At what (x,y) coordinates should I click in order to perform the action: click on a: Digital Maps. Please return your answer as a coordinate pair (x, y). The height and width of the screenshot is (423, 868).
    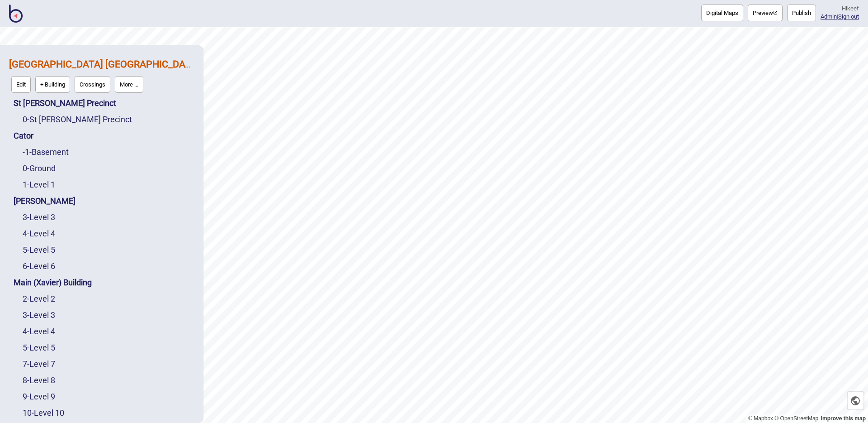
    Looking at the image, I should click on (722, 13).